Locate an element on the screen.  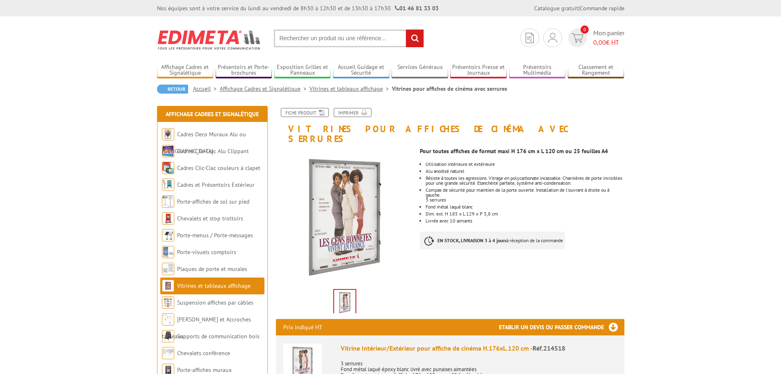
li: Livrée avec 10 aimants is located at coordinates (525, 221).